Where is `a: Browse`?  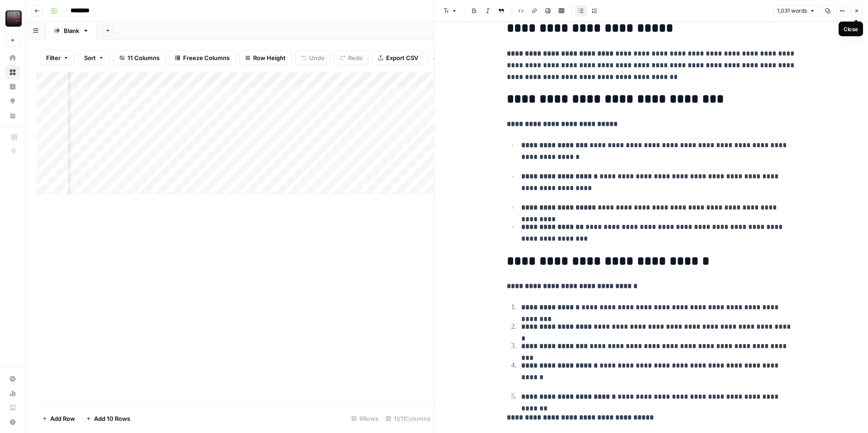
a: Browse is located at coordinates (12, 72).